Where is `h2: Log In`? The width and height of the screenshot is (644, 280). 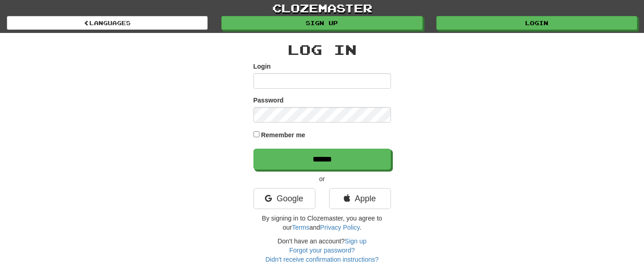
h2: Log In is located at coordinates (322, 49).